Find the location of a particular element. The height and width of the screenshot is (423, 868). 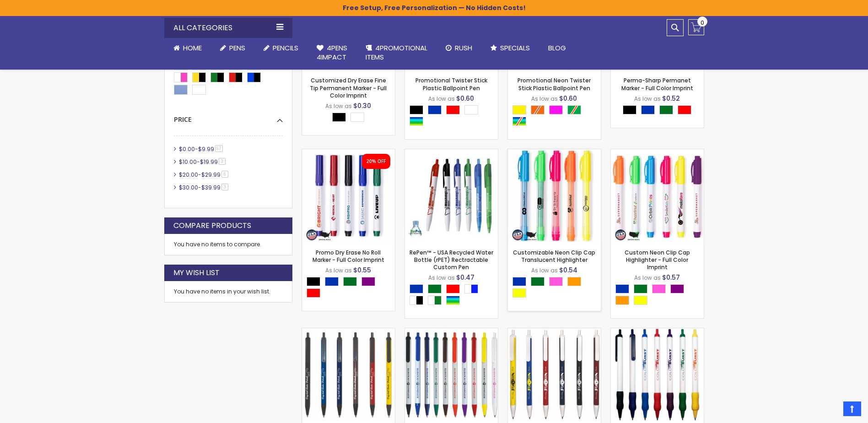

a: Promotional Twister Stick Plastic Ballpoint Pen is located at coordinates (451, 84).